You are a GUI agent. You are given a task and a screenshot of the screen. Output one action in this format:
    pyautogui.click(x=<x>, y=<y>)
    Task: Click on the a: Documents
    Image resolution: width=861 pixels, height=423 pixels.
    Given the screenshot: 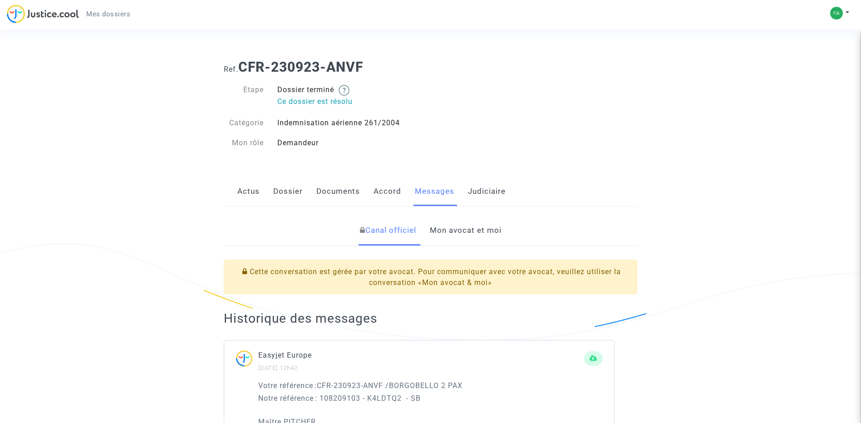 What is the action you would take?
    pyautogui.click(x=338, y=191)
    